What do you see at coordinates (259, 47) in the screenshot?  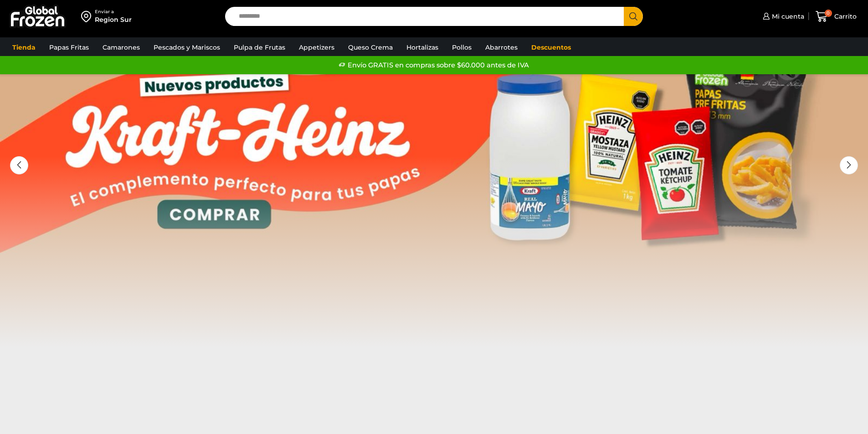 I see `a: Pulpa de Frutas` at bounding box center [259, 47].